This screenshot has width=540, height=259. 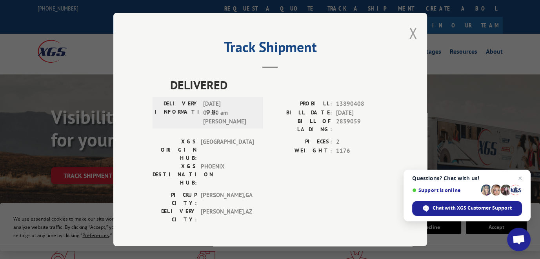 I want to click on span: 2, so click(x=362, y=142).